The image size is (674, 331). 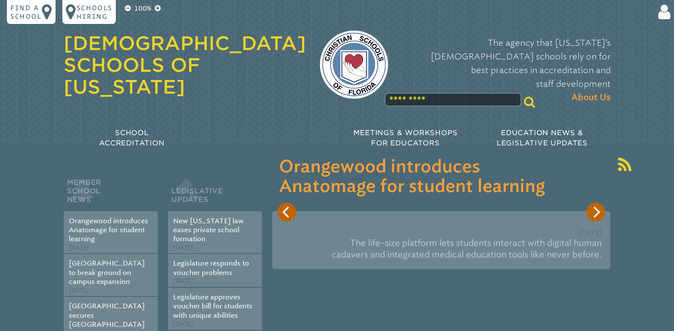 What do you see at coordinates (143, 9) in the screenshot?
I see `p: 100%` at bounding box center [143, 9].